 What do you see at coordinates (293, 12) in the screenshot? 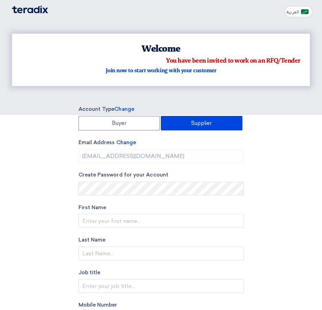
I see `span: العربية` at bounding box center [293, 12].